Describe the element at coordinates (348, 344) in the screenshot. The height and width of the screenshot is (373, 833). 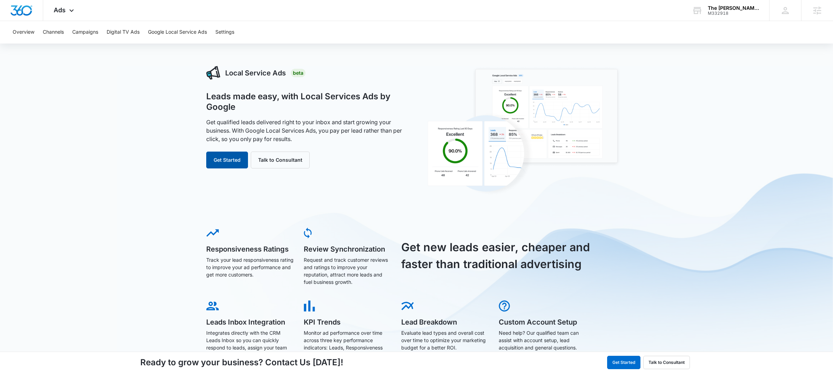
I see `p: Monitor ad performance over time across three key performance indicators: Leads, Responsiveness a...` at that location.